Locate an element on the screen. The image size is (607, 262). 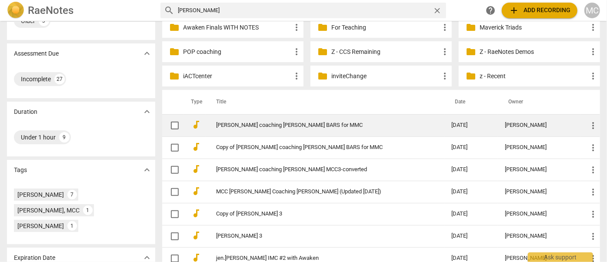
input: Search is located at coordinates (304, 10).